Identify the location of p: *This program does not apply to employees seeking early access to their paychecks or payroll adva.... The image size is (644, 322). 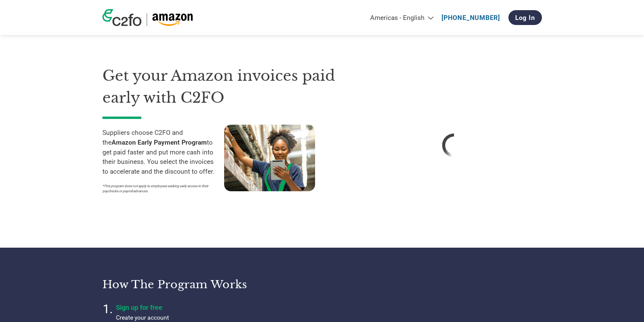
(160, 189).